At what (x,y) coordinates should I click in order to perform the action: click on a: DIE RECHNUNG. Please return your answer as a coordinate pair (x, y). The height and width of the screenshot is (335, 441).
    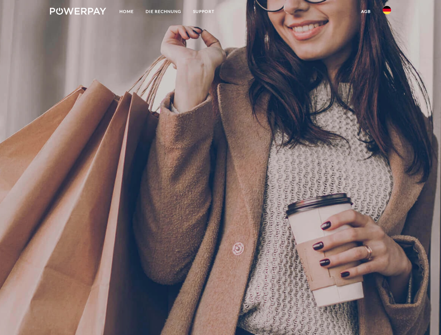
    Looking at the image, I should click on (164, 12).